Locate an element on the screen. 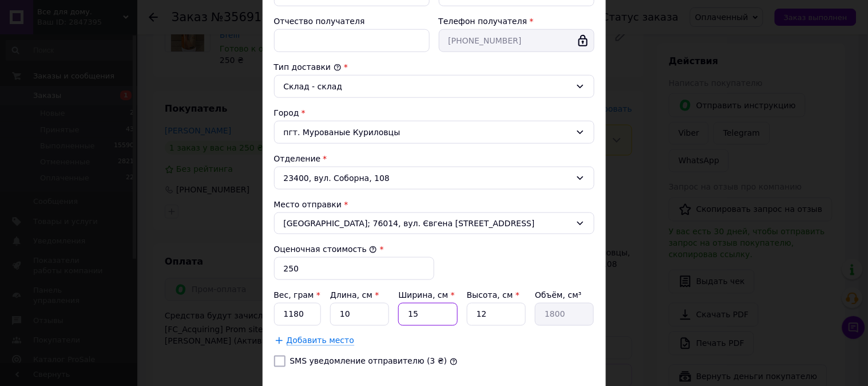 The width and height of the screenshot is (868, 386). div: пгт. Мурованые Куриловцы is located at coordinates (434, 132).